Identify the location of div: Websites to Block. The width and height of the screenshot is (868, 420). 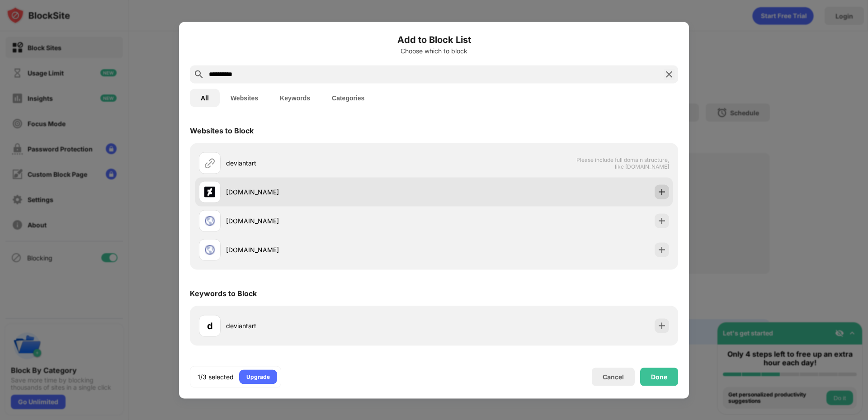
(221, 130).